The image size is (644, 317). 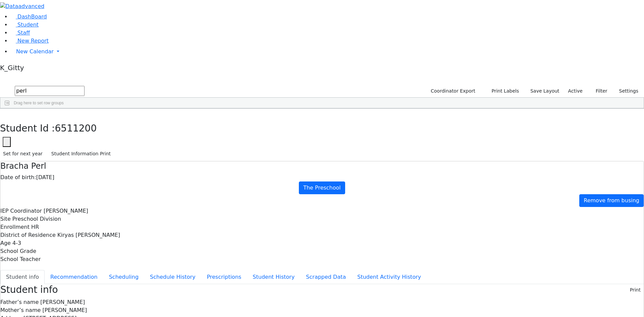 I want to click on button: Student Activity History, so click(x=389, y=277).